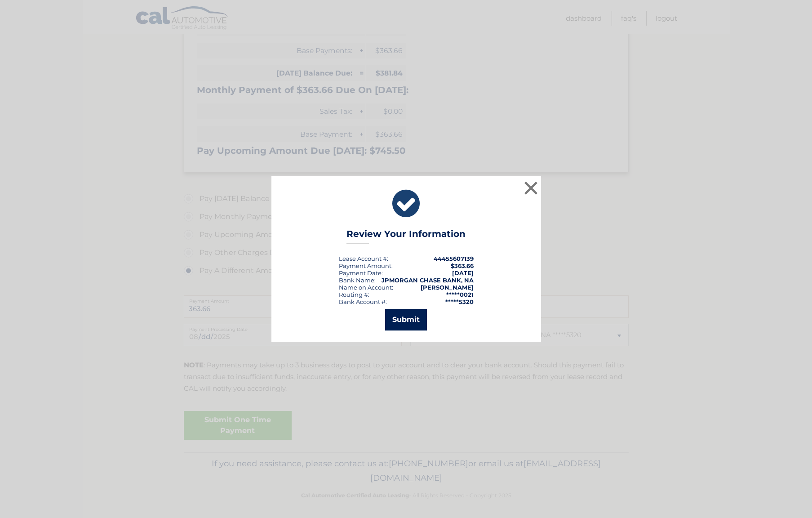  I want to click on div: Routing #:, so click(354, 294).